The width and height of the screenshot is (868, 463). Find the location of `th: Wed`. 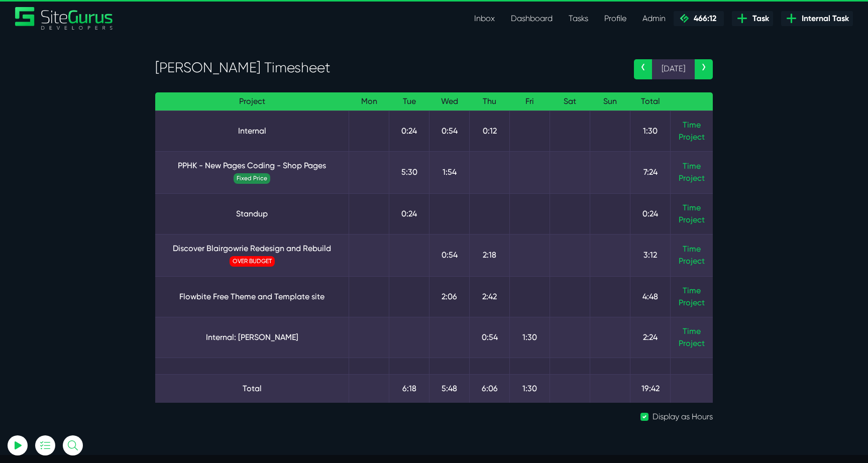

th: Wed is located at coordinates (449, 102).